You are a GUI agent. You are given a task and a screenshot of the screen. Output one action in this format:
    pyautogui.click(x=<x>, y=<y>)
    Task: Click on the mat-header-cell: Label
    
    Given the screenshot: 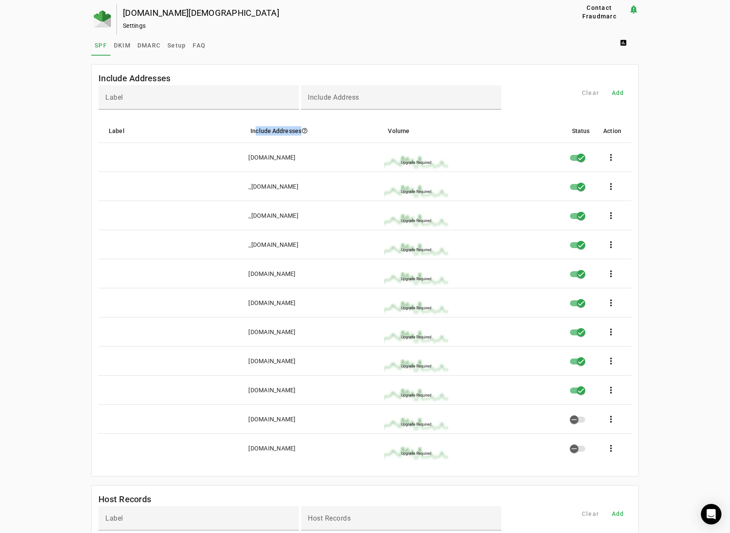 What is the action you would take?
    pyautogui.click(x=171, y=131)
    